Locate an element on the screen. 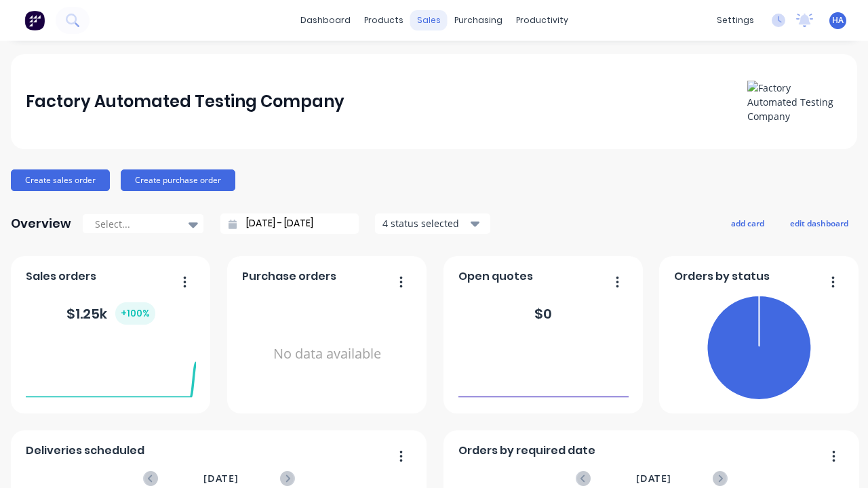 Image resolution: width=868 pixels, height=488 pixels. button: add card is located at coordinates (747, 223).